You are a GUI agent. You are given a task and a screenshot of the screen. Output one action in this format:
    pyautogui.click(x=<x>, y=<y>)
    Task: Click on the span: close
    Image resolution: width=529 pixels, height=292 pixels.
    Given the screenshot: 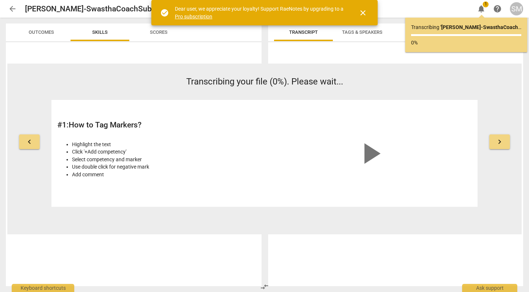 What is the action you would take?
    pyautogui.click(x=363, y=13)
    